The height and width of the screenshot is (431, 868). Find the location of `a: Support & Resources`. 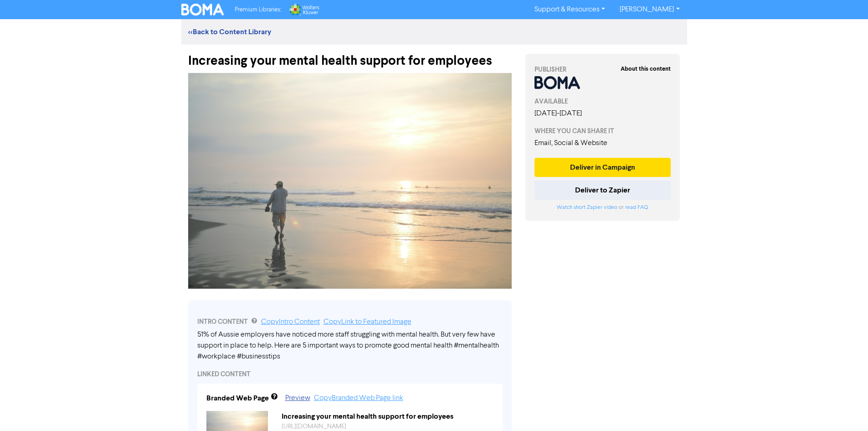

a: Support & Resources is located at coordinates (569, 10).